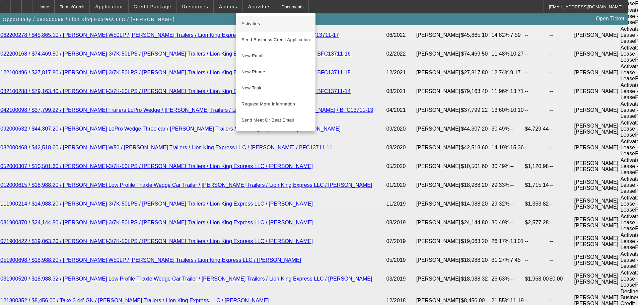 This screenshot has height=305, width=638. What do you see at coordinates (275, 40) in the screenshot?
I see `span: Send Business Credit Application` at bounding box center [275, 40].